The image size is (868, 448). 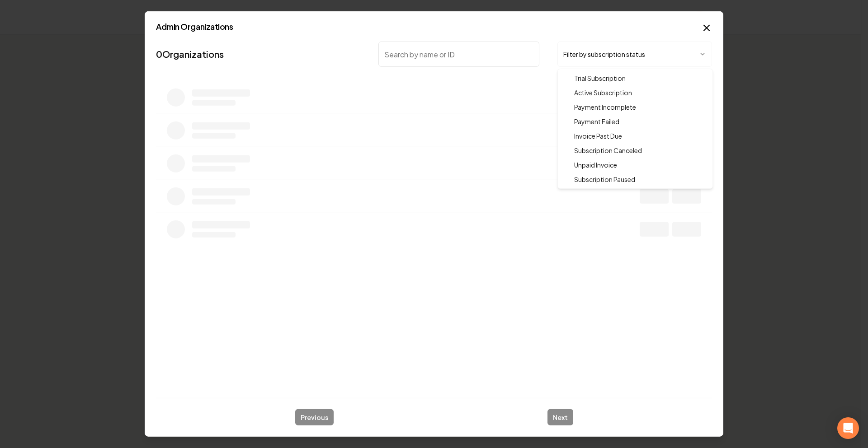 What do you see at coordinates (598, 136) in the screenshot?
I see `span: Invoice Past Due` at bounding box center [598, 136].